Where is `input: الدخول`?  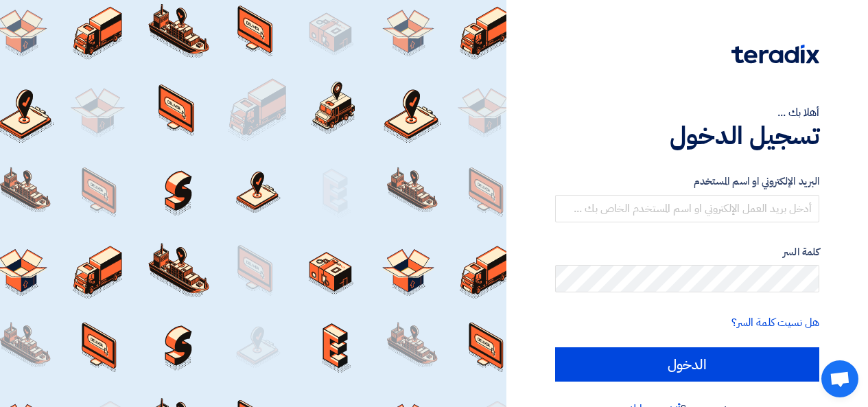
input: الدخول is located at coordinates (687, 364).